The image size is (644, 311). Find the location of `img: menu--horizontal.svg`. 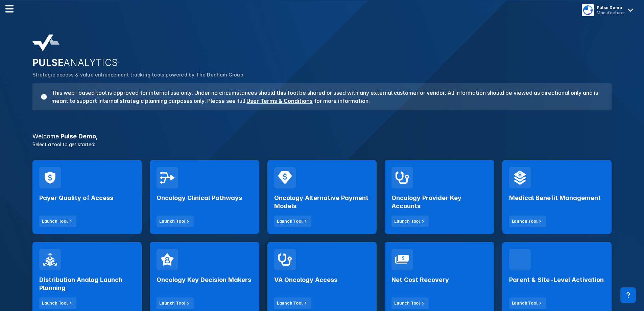

img: menu--horizontal.svg is located at coordinates (10, 9).